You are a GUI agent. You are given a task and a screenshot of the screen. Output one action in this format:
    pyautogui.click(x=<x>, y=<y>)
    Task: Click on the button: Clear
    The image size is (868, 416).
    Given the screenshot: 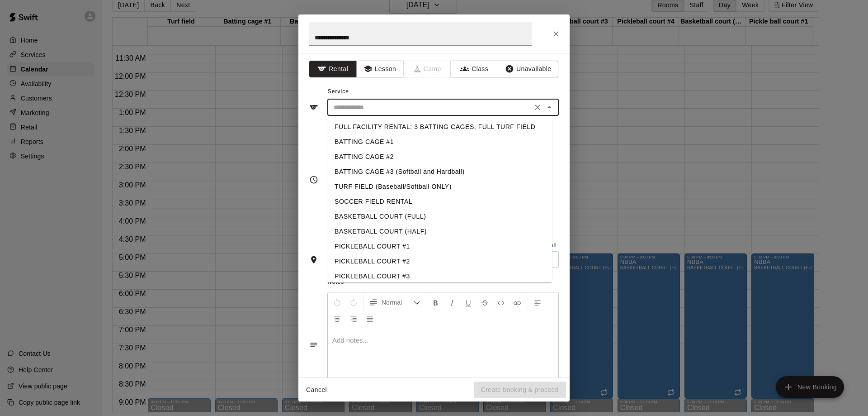 What is the action you would take?
    pyautogui.click(x=537, y=107)
    